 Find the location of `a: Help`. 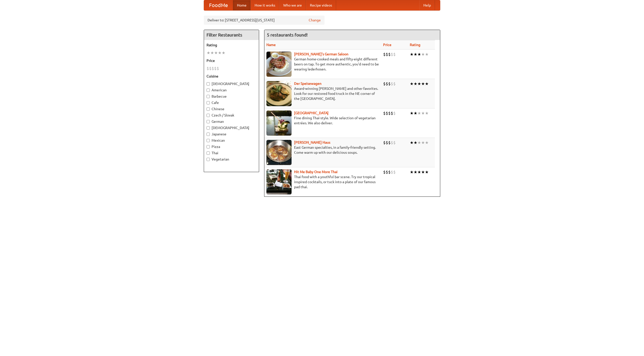

a: Help is located at coordinates (427, 5).